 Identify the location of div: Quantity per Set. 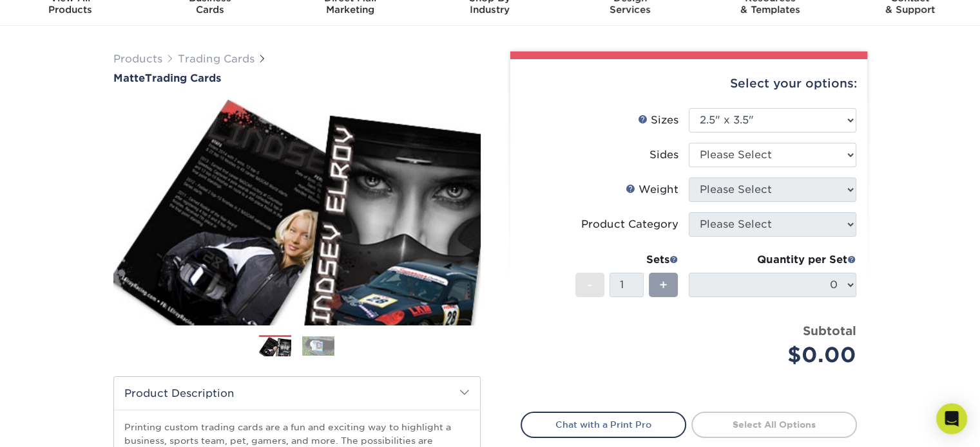
(773, 260).